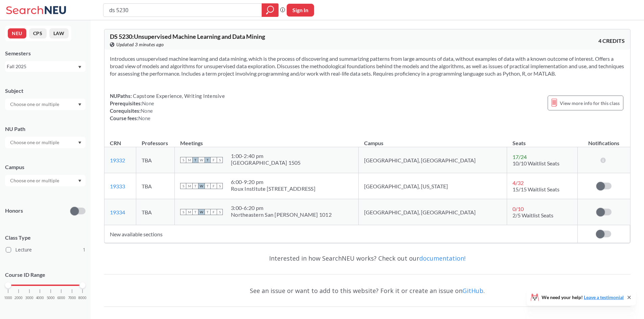 The width and height of the screenshot is (644, 319). Describe the element at coordinates (59, 33) in the screenshot. I see `button: LAW` at that location.